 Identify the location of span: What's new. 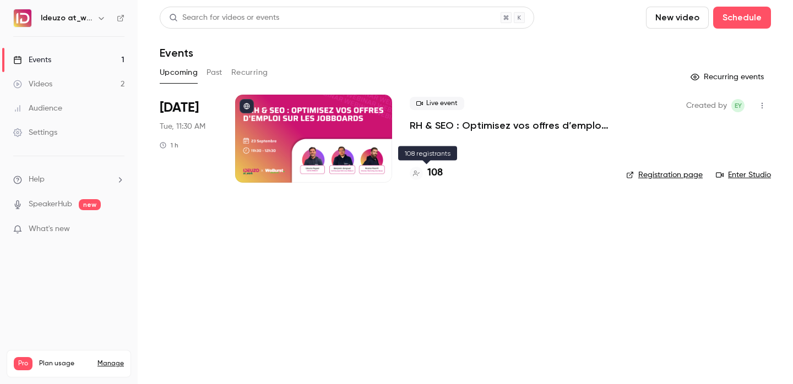
(49, 229).